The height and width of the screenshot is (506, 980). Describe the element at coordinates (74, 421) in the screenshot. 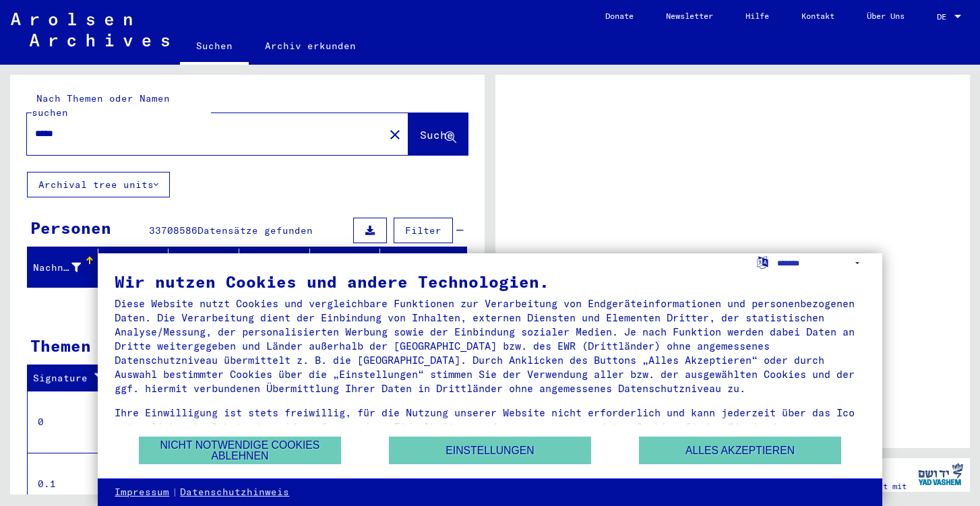

I see `td: 0` at that location.